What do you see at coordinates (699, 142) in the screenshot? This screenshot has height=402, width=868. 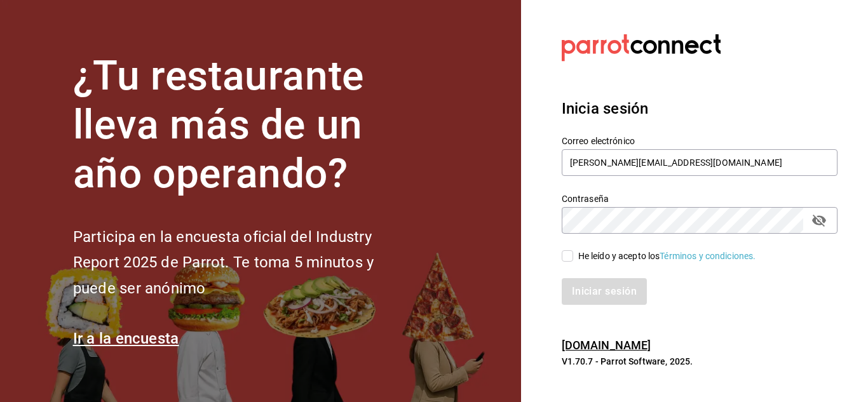 I see `label: Correo electrónico` at bounding box center [699, 142].